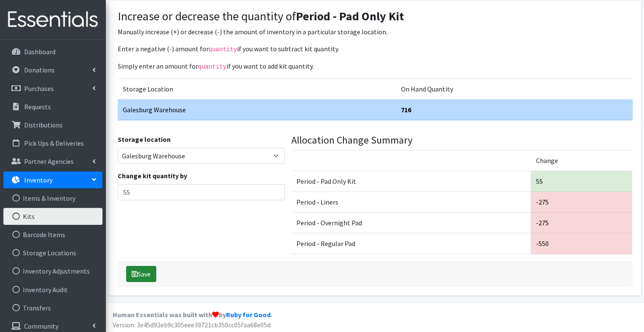 This screenshot has width=644, height=332. What do you see at coordinates (54, 143) in the screenshot?
I see `p: Pick Ups & Deliveries` at bounding box center [54, 143].